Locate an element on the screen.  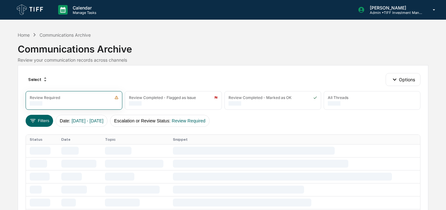
th: Status is located at coordinates (41, 139).